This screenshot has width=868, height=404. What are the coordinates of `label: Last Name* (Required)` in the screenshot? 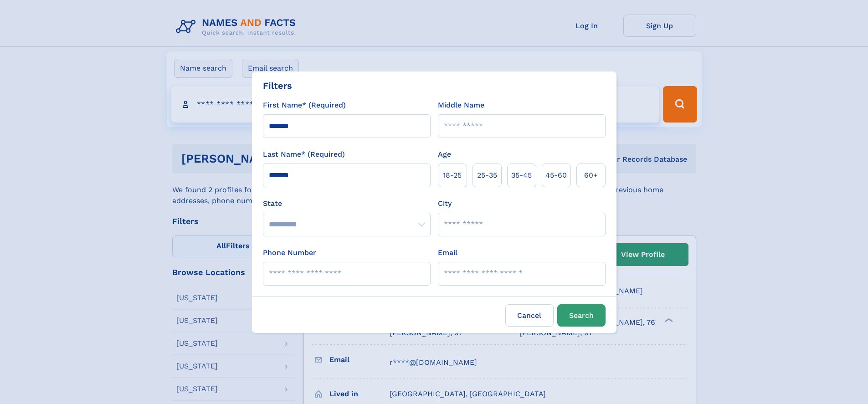 It's located at (304, 155).